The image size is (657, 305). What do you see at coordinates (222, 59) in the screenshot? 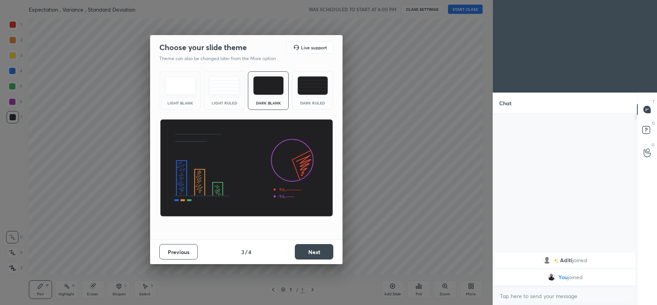
I see `p: Theme can also be changed later from the More option` at bounding box center [222, 59].